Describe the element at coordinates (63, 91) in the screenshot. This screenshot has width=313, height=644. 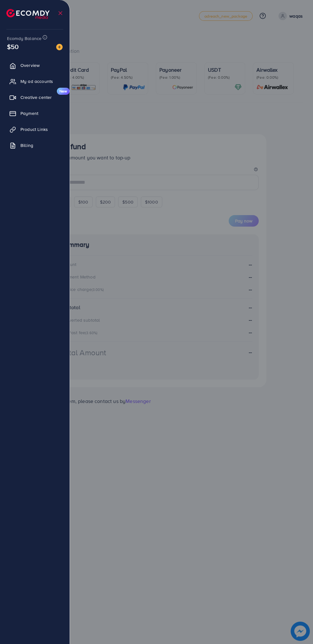
I see `span: New` at that location.